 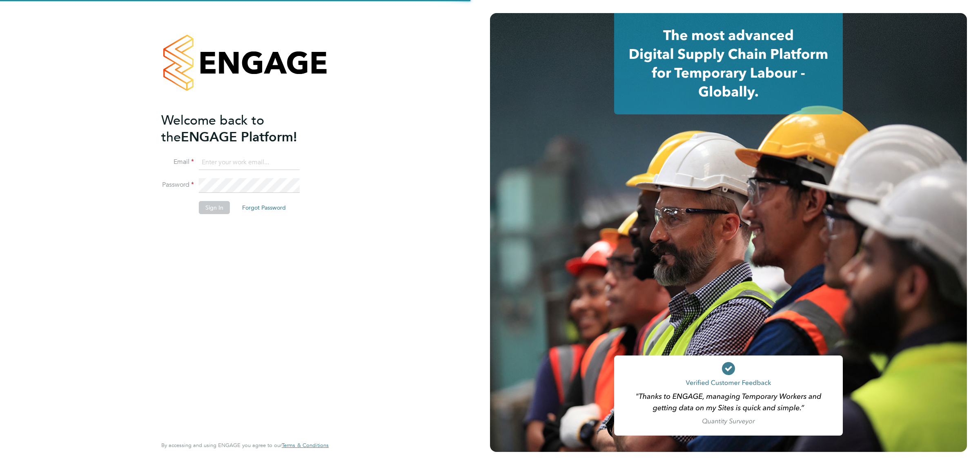 What do you see at coordinates (245, 445) in the screenshot?
I see `span: By accessing and using ENGAGE you agree to our` at bounding box center [245, 445].